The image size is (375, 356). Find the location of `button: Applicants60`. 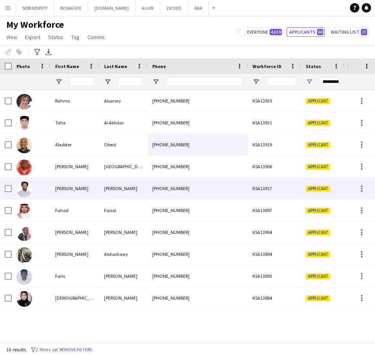

button: Applicants60 is located at coordinates (306, 32).